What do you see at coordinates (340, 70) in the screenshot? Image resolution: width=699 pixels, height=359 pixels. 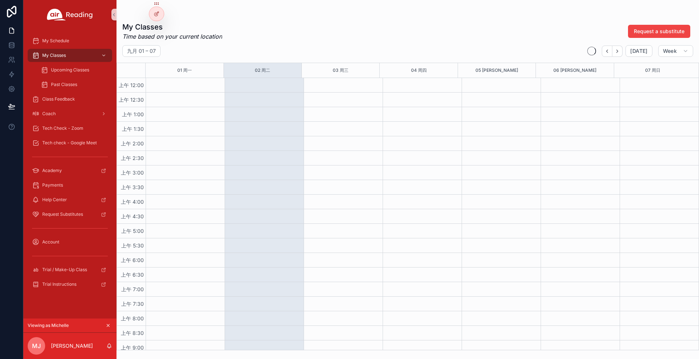 I see `button: 03 周三` at bounding box center [340, 70].